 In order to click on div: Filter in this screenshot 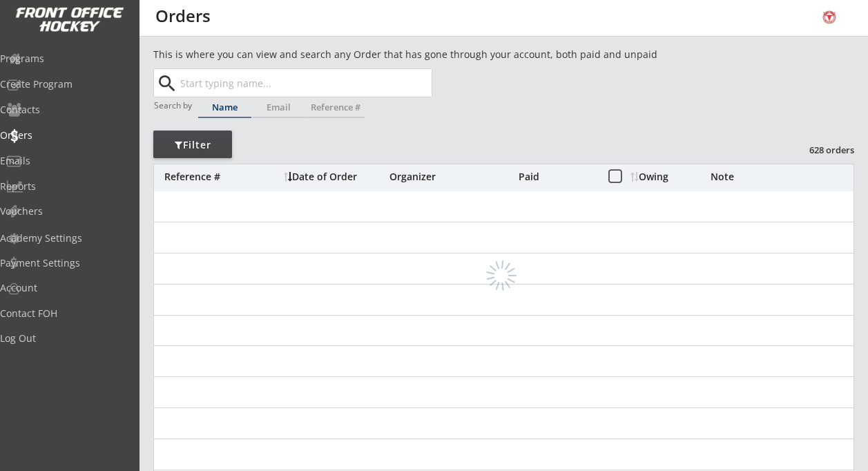, I will do `click(193, 145)`.